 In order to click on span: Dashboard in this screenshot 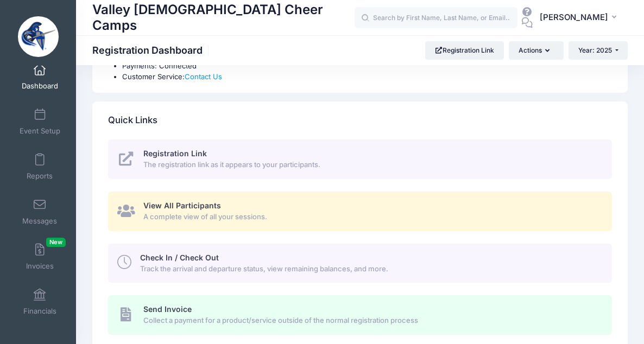, I will do `click(40, 85)`.